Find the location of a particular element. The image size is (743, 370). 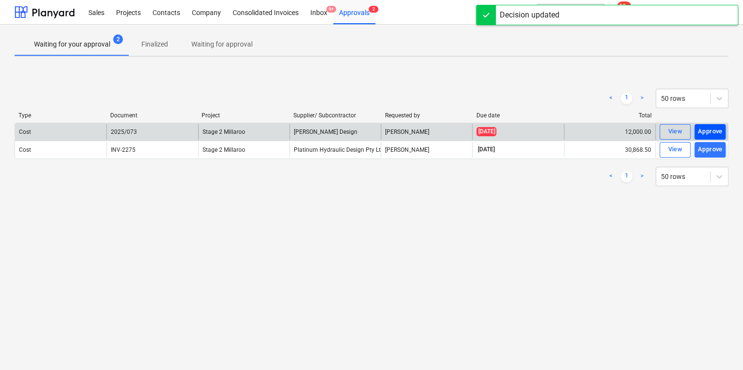

p: Finalized is located at coordinates (154, 44).